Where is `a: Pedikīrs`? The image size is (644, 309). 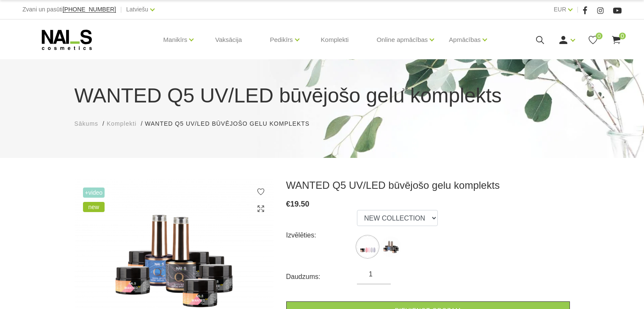 a: Pedikīrs is located at coordinates (281, 40).